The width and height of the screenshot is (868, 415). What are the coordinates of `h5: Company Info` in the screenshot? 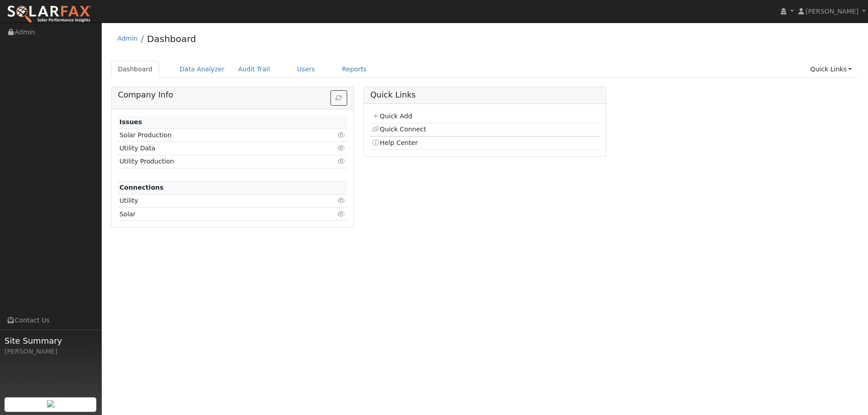 It's located at (232, 95).